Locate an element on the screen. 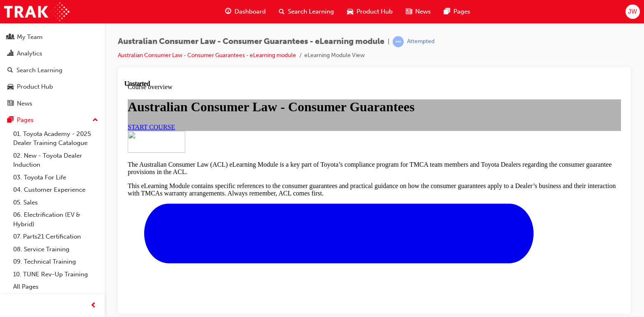 The height and width of the screenshot is (317, 644). span: chart-icon is located at coordinates (10, 54).